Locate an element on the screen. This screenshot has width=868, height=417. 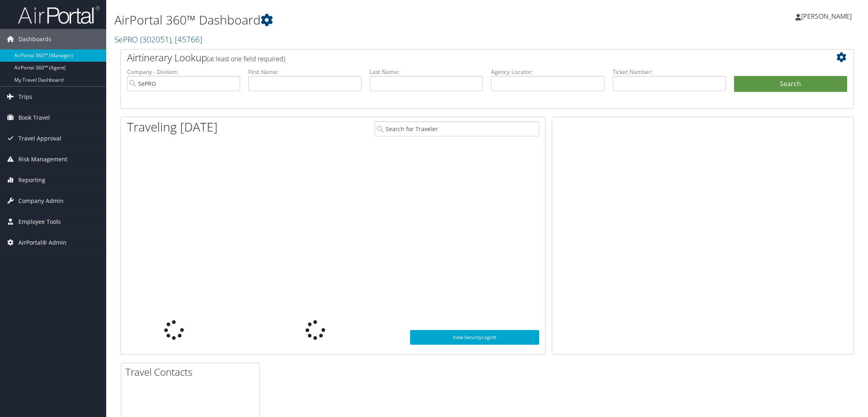
span: ( 302051 ) is located at coordinates (155, 39).